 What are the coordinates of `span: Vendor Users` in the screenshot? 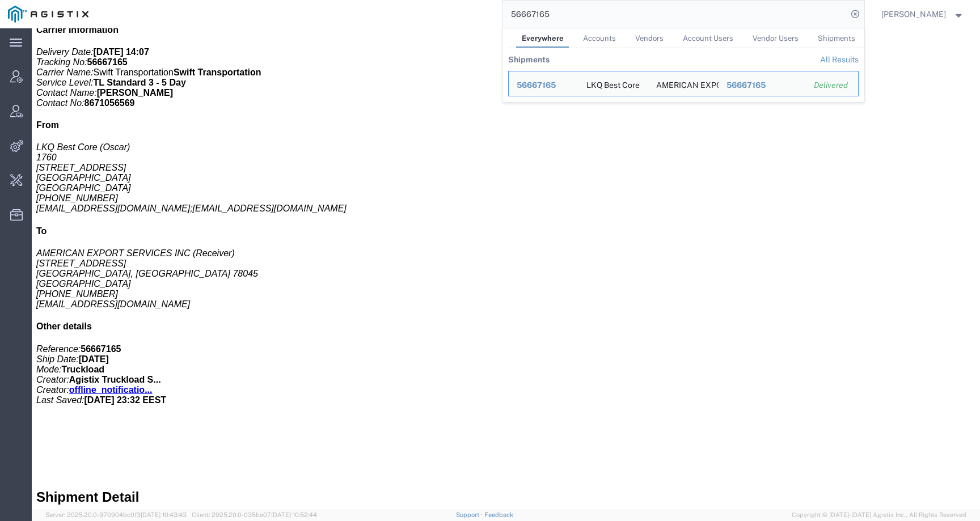 It's located at (775, 38).